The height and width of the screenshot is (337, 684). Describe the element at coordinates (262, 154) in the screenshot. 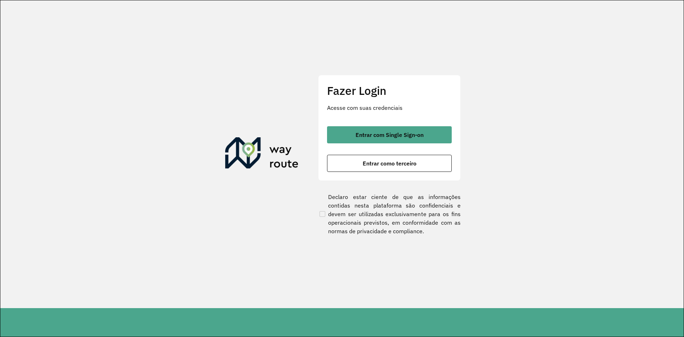

I see `img: Roteirizador AmbevTech` at that location.